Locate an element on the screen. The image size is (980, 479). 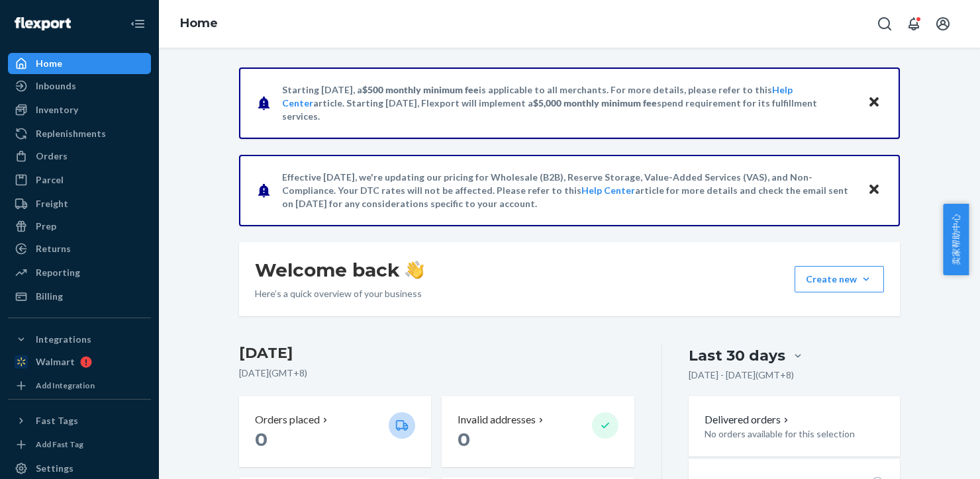
div: Last 30 days is located at coordinates (737, 355).